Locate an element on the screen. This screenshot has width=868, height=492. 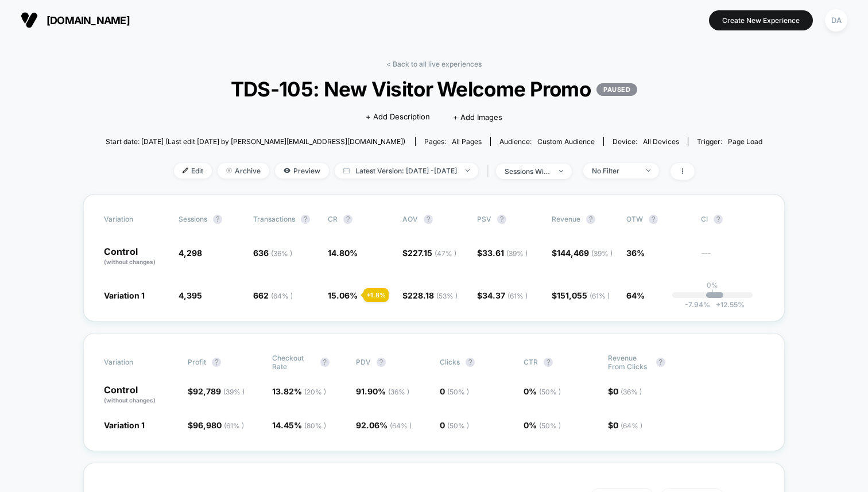
span: 13.82 % is located at coordinates (299, 391).